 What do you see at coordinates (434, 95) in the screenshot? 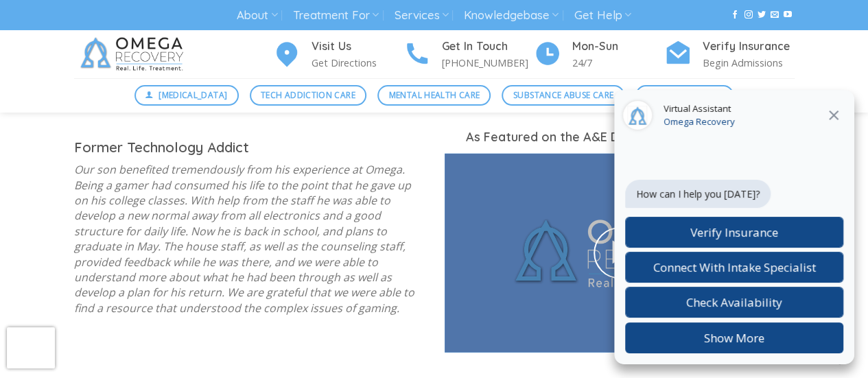
I see `a: Mental Health Care` at bounding box center [434, 95].